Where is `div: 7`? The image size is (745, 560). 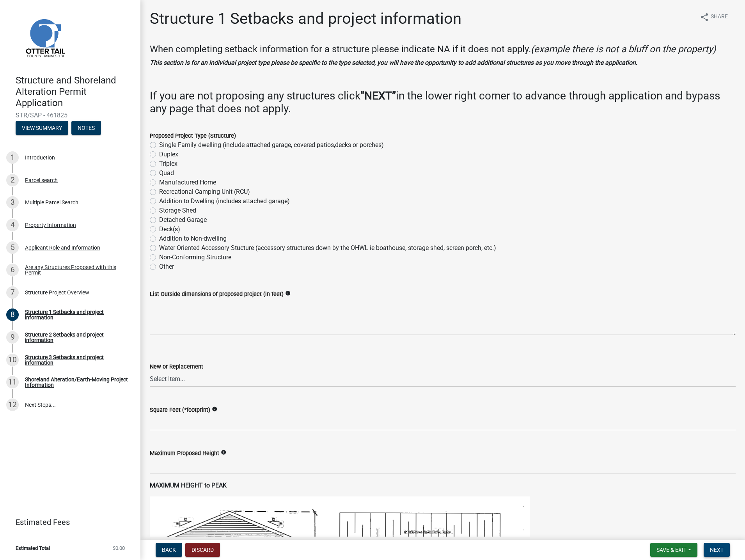 div: 7 is located at coordinates (12, 292).